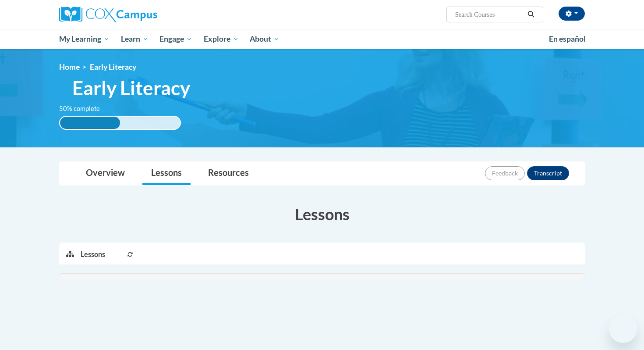 The height and width of the screenshot is (350, 644). I want to click on span: My Learning, so click(84, 39).